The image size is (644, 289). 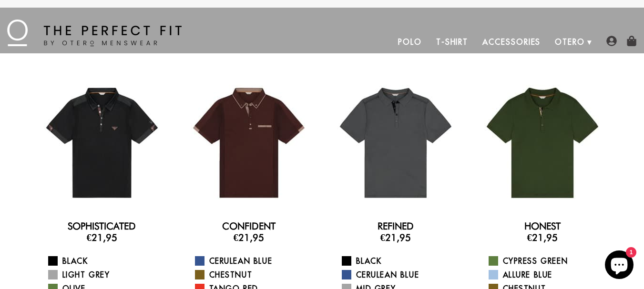 I want to click on a: Chestnut, so click(x=255, y=274).